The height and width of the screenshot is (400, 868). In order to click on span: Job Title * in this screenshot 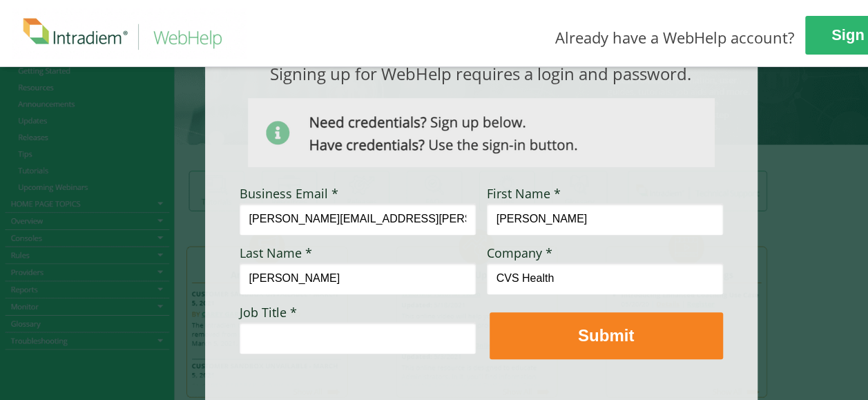, I will do `click(268, 313)`.